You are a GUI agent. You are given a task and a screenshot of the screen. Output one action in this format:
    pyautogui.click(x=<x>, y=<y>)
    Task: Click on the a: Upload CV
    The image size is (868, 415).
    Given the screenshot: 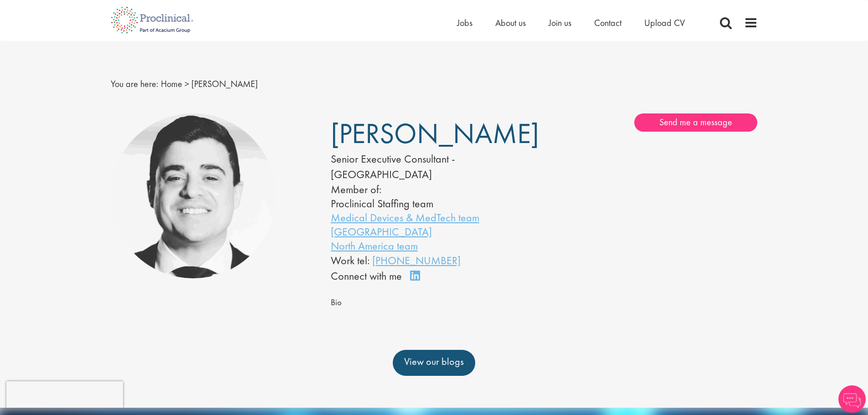 What is the action you would take?
    pyautogui.click(x=665, y=23)
    